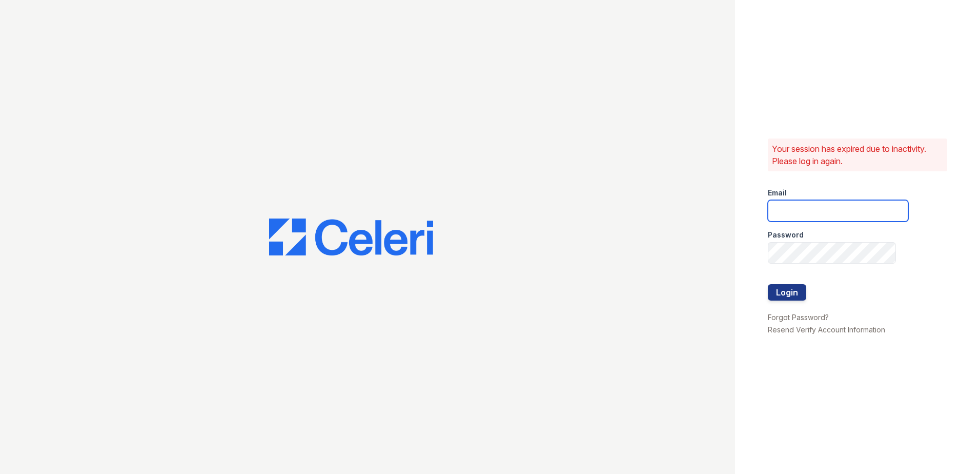 This screenshot has height=474, width=980. Describe the element at coordinates (798, 317) in the screenshot. I see `a: Forgot Password?` at that location.